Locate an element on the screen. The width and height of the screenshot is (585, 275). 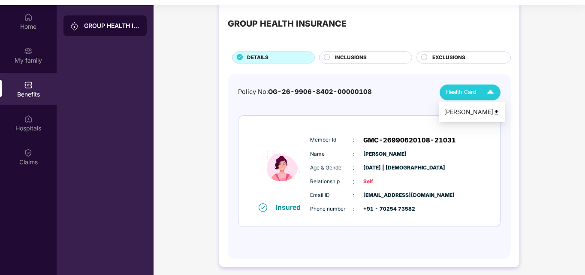
span: Age & Gender is located at coordinates (332, 168).